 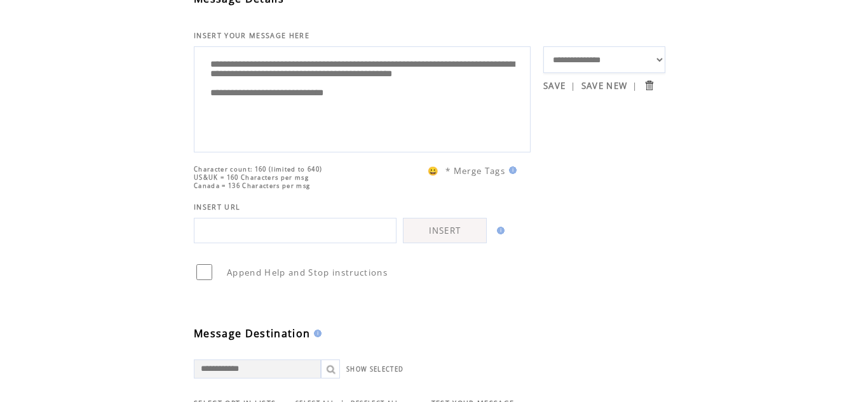 What do you see at coordinates (252, 185) in the screenshot?
I see `span: Canada = 136 Characters per msg` at bounding box center [252, 185].